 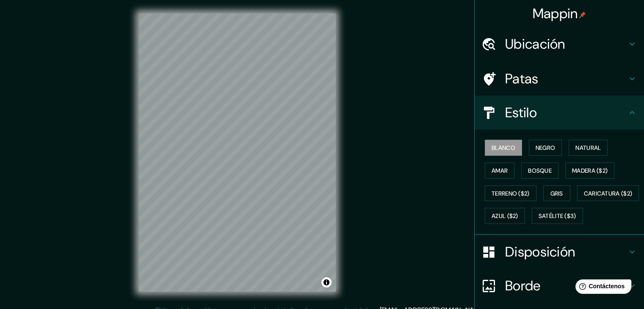 I want to click on font: Terreno ($2), so click(x=511, y=194).